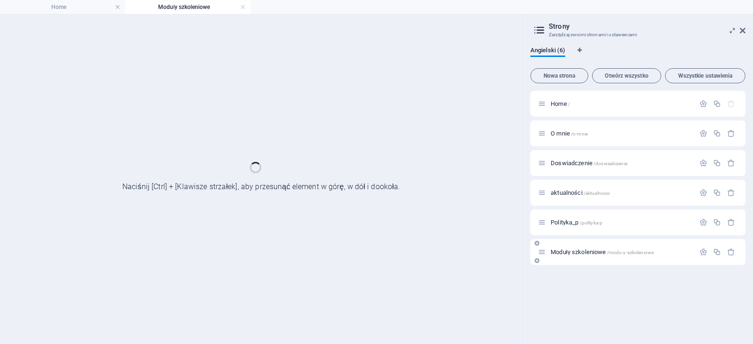 This screenshot has height=344, width=753. Describe the element at coordinates (626, 76) in the screenshot. I see `button: Otwórz wszystko` at that location.